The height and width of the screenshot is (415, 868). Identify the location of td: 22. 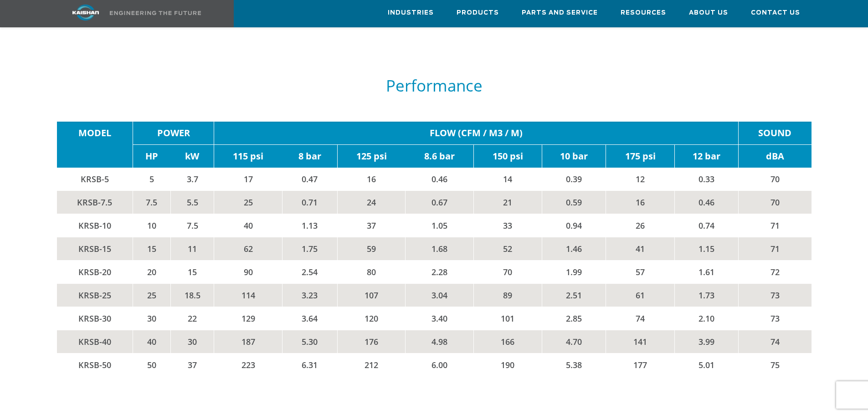
(193, 318).